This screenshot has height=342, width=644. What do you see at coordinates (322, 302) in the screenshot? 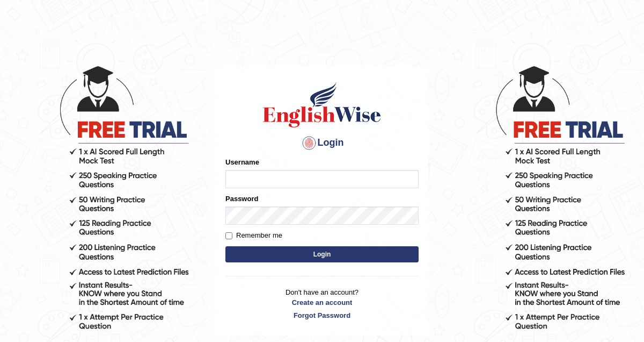
I see `a: Create an account` at bounding box center [322, 302].